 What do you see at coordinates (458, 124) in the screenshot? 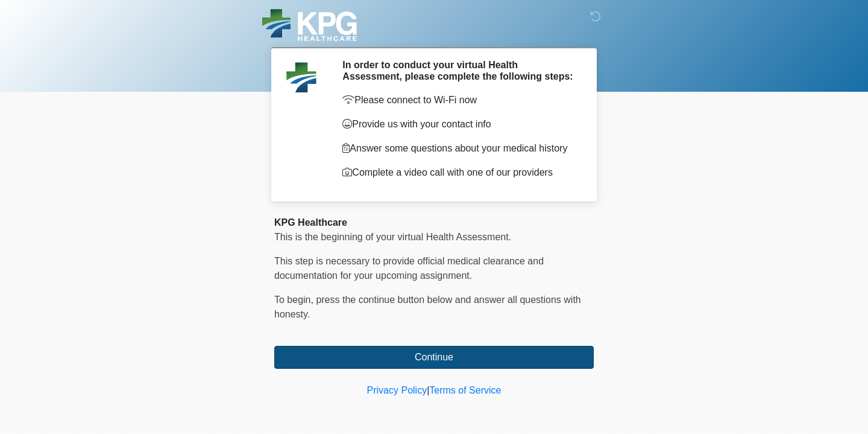
I see `p: Provide us with your contact info` at bounding box center [458, 124].